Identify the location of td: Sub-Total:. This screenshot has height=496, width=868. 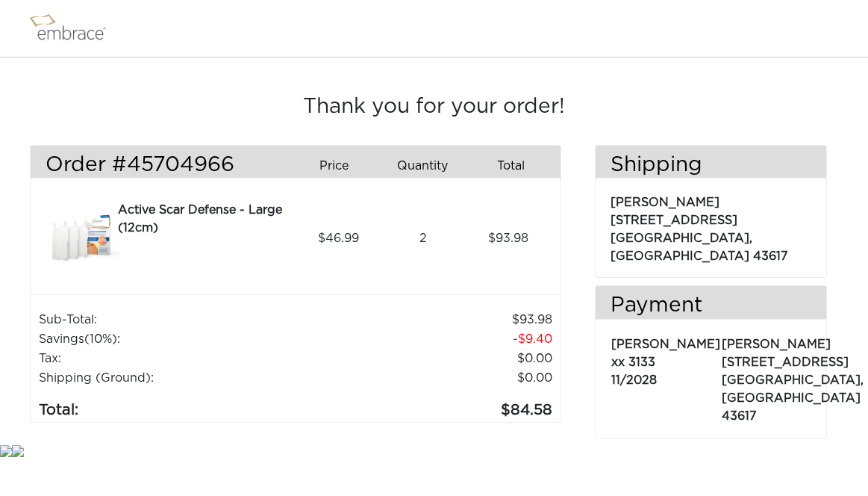
(180, 320).